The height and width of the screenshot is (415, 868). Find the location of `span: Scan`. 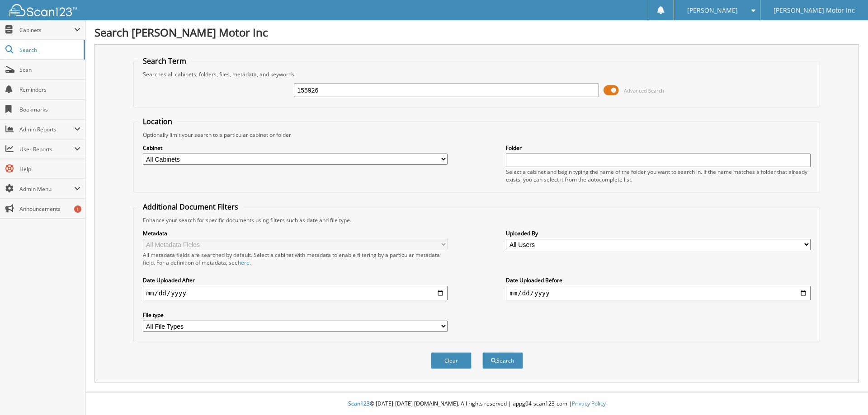

span: Scan is located at coordinates (49, 70).